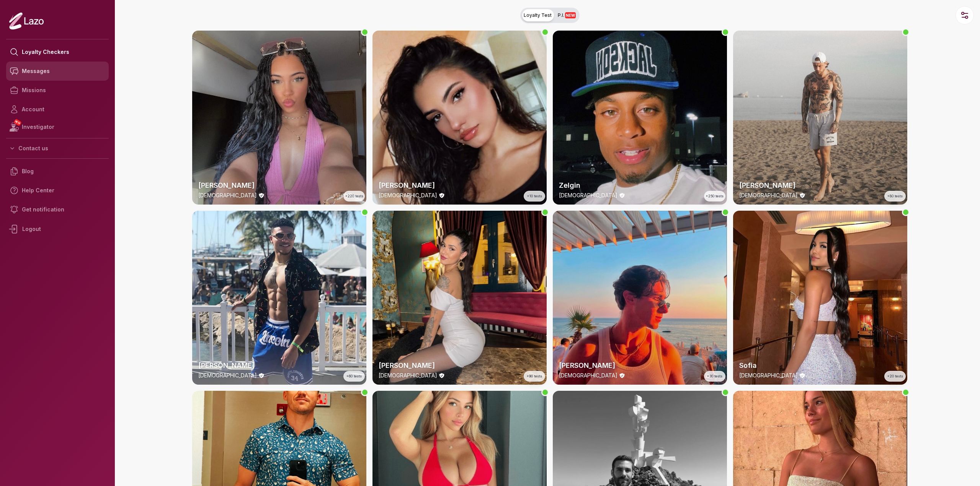 Image resolution: width=980 pixels, height=486 pixels. What do you see at coordinates (640, 186) in the screenshot?
I see `h2: Zelgin` at bounding box center [640, 186].